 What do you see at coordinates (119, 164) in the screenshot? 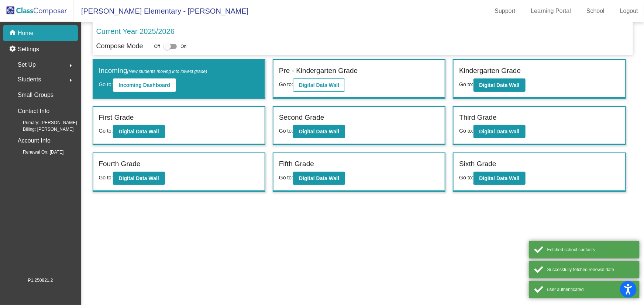
I see `label: Fourth Grade` at bounding box center [119, 164].